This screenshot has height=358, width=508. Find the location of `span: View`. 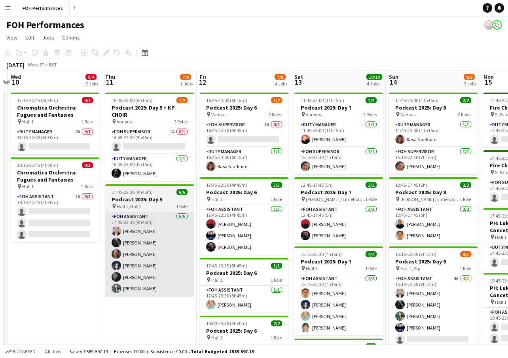

span: View is located at coordinates (12, 38).